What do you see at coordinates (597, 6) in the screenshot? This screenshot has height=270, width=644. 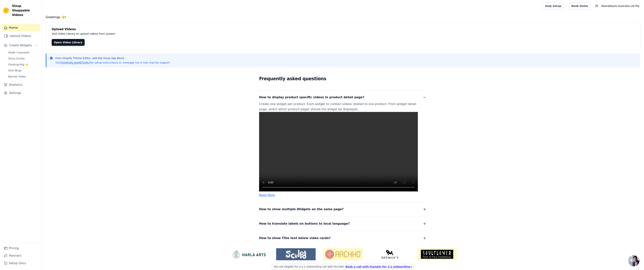 I see `text: H` at bounding box center [597, 6].